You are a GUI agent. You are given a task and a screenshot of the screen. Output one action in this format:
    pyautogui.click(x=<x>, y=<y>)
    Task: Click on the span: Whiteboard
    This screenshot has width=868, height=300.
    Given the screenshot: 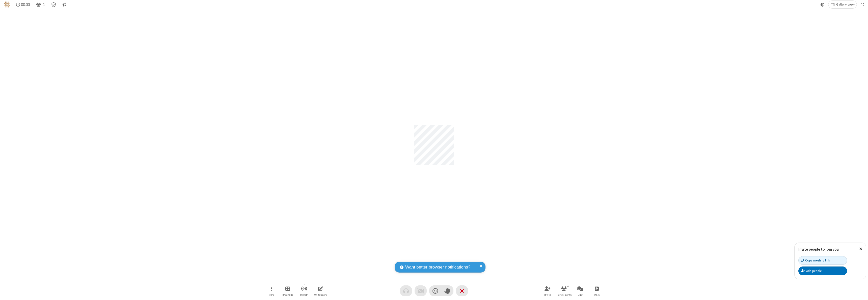 What is the action you would take?
    pyautogui.click(x=321, y=294)
    